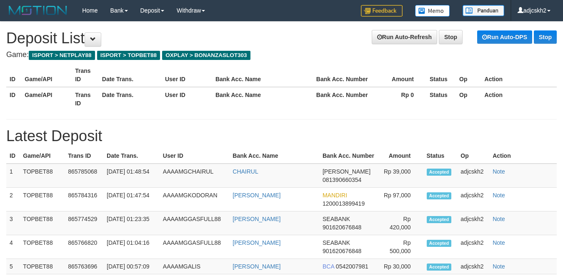 Image resolution: width=563 pixels, height=276 pixels. Describe the element at coordinates (62, 55) in the screenshot. I see `span: ISPORT > NETPLAY88` at that location.